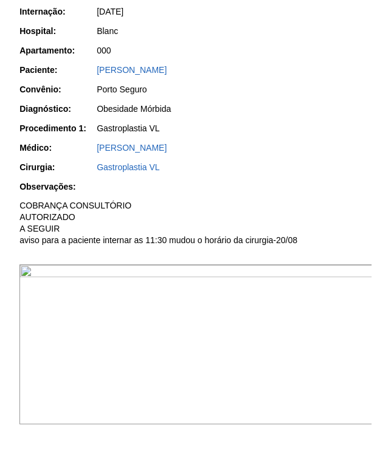 This screenshot has height=462, width=391. I want to click on div: Convênio:, so click(57, 89).